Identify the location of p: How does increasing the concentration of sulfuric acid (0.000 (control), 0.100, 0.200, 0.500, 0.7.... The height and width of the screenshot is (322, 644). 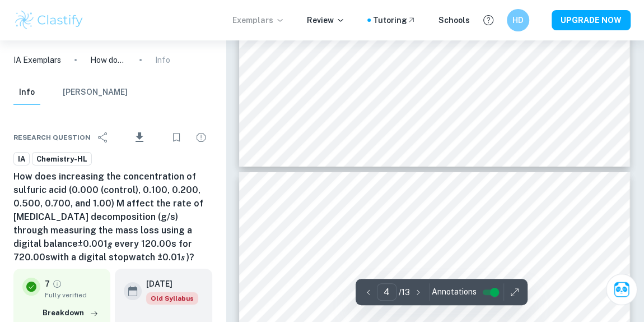
(108, 60).